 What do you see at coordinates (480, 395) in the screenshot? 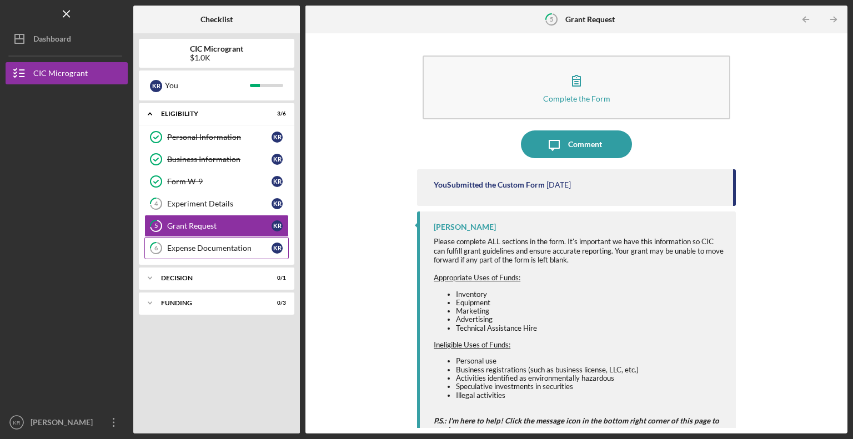
I see `span: Illegal activities` at bounding box center [480, 395].